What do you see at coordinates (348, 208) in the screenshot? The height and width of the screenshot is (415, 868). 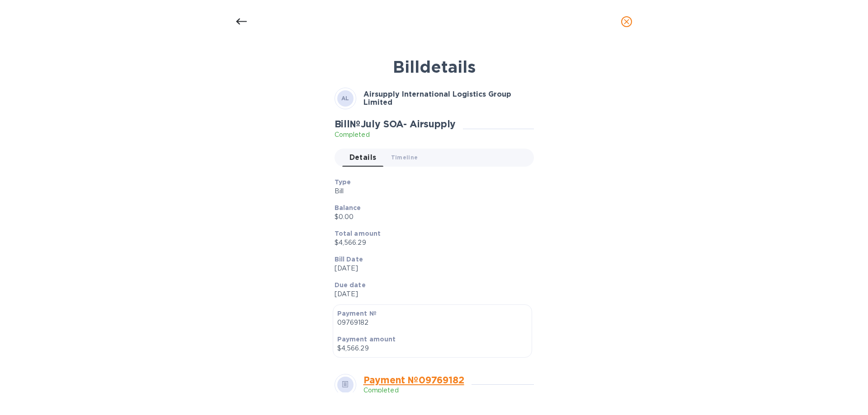 I see `b: Balance` at bounding box center [348, 208].